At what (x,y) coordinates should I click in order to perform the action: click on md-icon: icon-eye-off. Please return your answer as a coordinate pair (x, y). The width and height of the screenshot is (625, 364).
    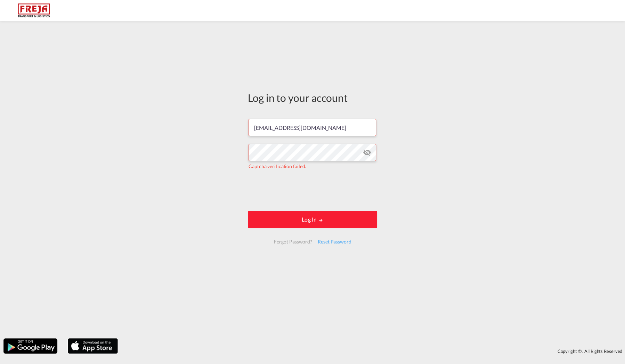
    Looking at the image, I should click on (367, 152).